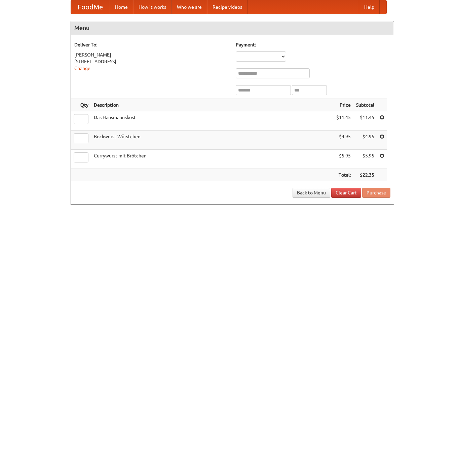 The image size is (457, 476). I want to click on a: Clear Cart, so click(346, 193).